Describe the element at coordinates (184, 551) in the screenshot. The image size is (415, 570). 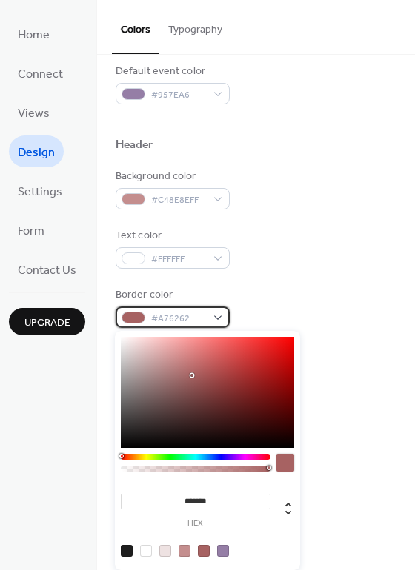
I see `div: rgb(196, 142, 142)` at that location.